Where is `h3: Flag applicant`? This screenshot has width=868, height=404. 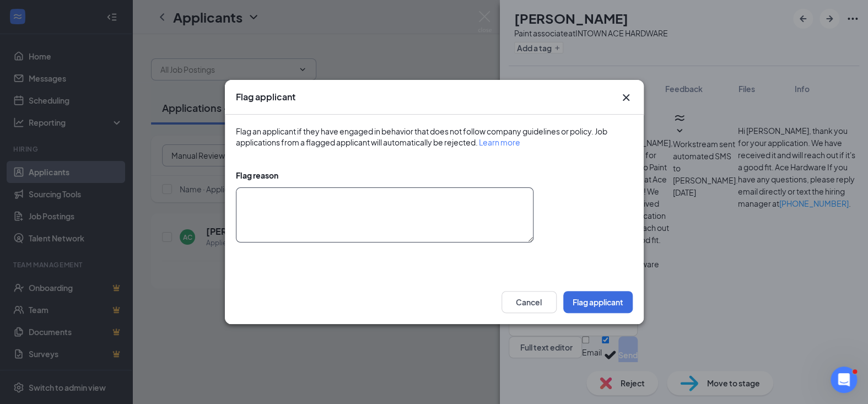
h3: Flag applicant is located at coordinates (265, 97).